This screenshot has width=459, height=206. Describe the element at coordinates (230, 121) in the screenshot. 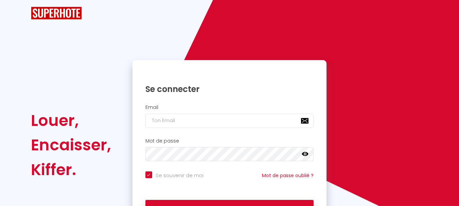

I see `input: Ton Email` at that location.